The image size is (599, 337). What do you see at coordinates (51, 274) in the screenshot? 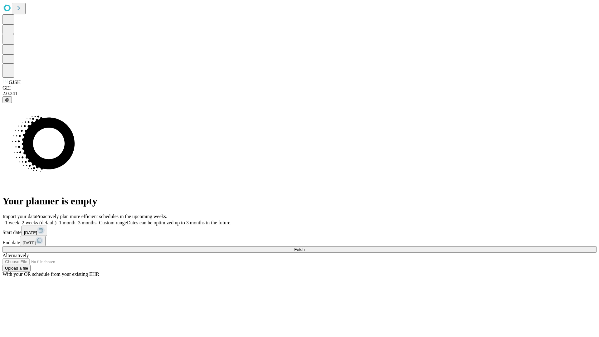
I see `span: With your OR schedule from your existing EHR` at bounding box center [51, 274].